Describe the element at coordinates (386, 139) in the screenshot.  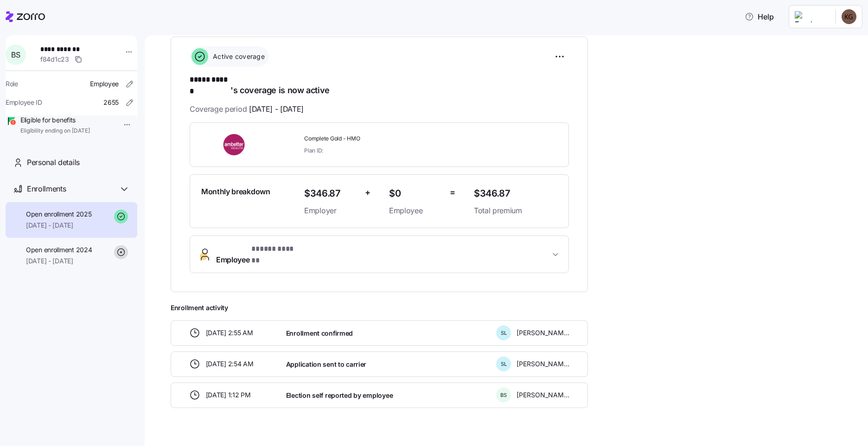
I see `span: Complete Gold - HMO` at that location.